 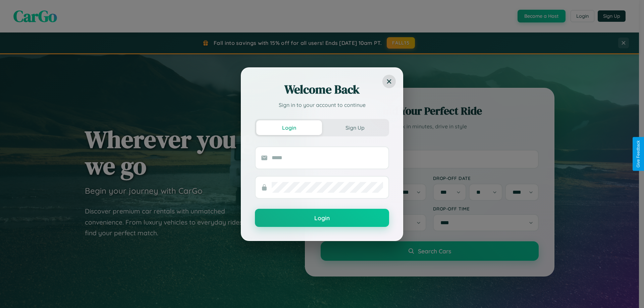 What do you see at coordinates (322, 105) in the screenshot?
I see `p: Sign in to your account to continue` at bounding box center [322, 105].